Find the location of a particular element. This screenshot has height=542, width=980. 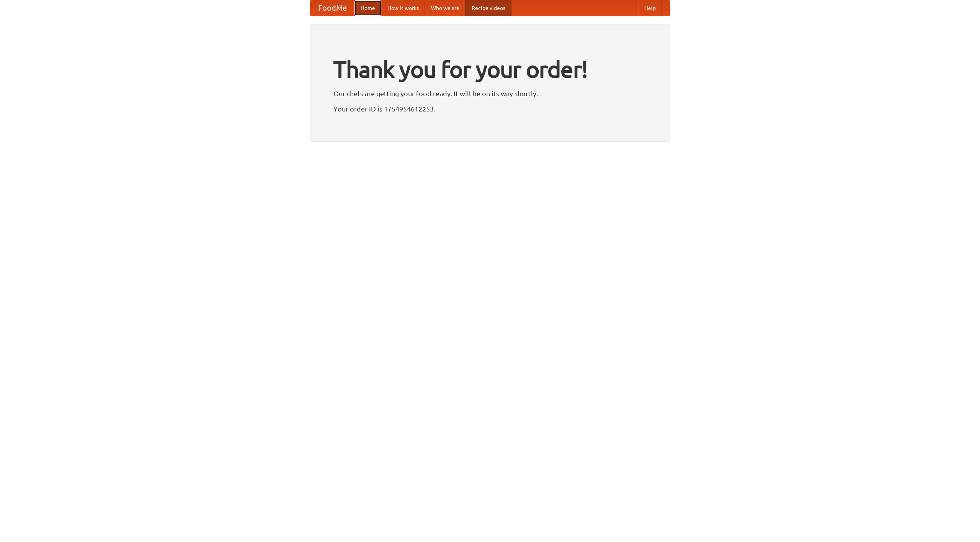

a: FoodMe is located at coordinates (332, 8).